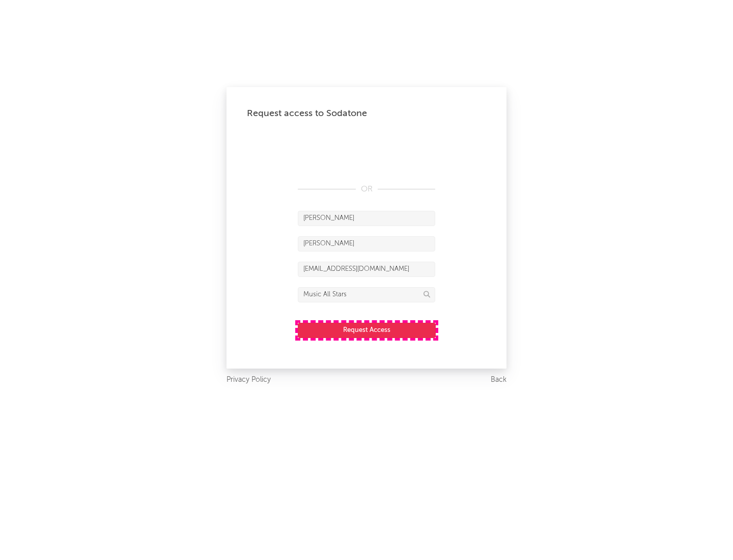 Image resolution: width=733 pixels, height=560 pixels. What do you see at coordinates (366, 269) in the screenshot?
I see `input: Email` at bounding box center [366, 269].